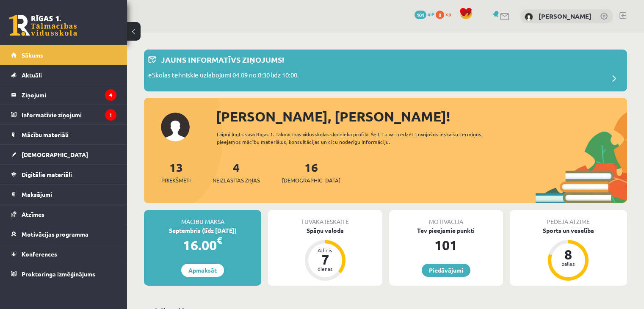 The image size is (644, 309). I want to click on a: Aktuāli, so click(63, 75).